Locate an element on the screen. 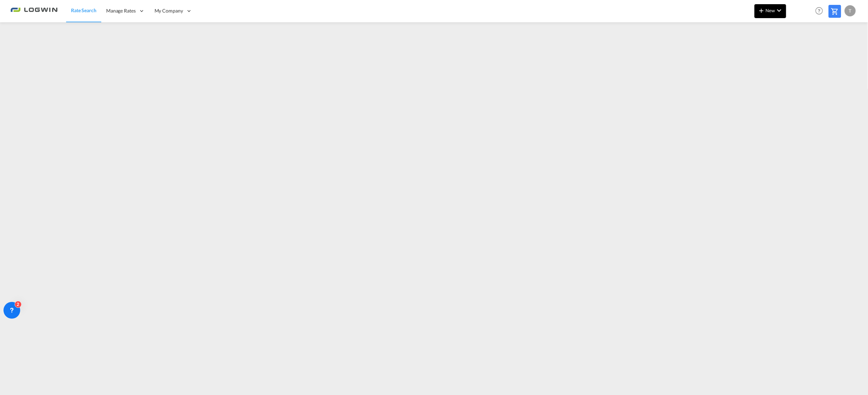  button: icon-plus 400-fgNewicon-chevron-down is located at coordinates (771, 11).